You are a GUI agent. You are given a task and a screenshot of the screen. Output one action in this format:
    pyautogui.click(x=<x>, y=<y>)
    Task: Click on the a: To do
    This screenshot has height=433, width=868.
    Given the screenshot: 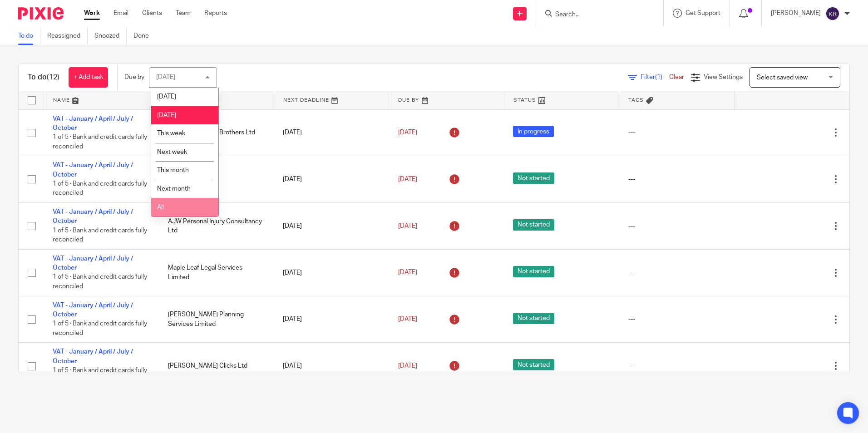 What is the action you would take?
    pyautogui.click(x=29, y=36)
    